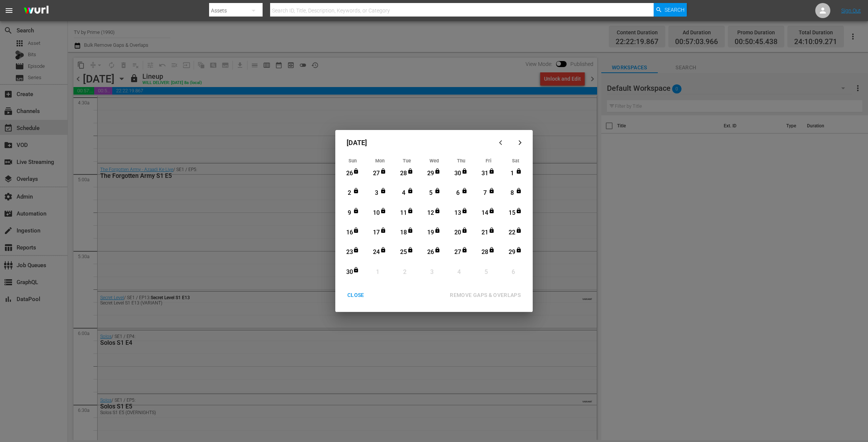 The image size is (868, 442). I want to click on div: 25, so click(403, 252).